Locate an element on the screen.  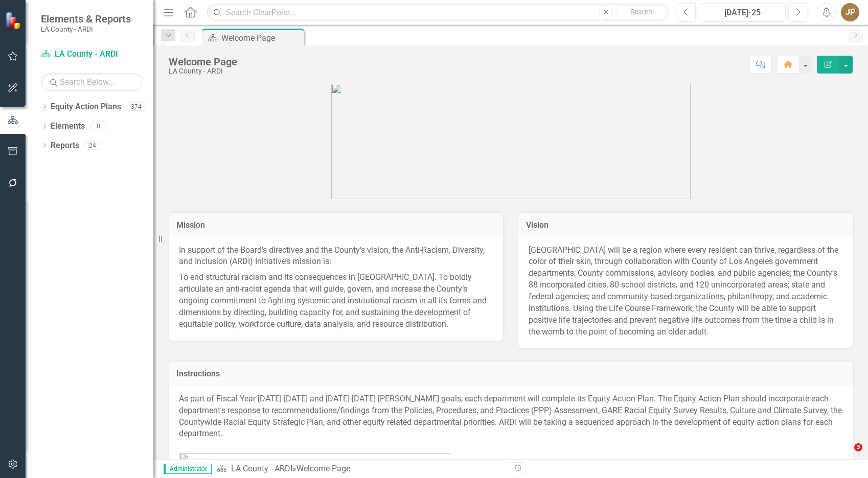
span: Search is located at coordinates (641, 12).